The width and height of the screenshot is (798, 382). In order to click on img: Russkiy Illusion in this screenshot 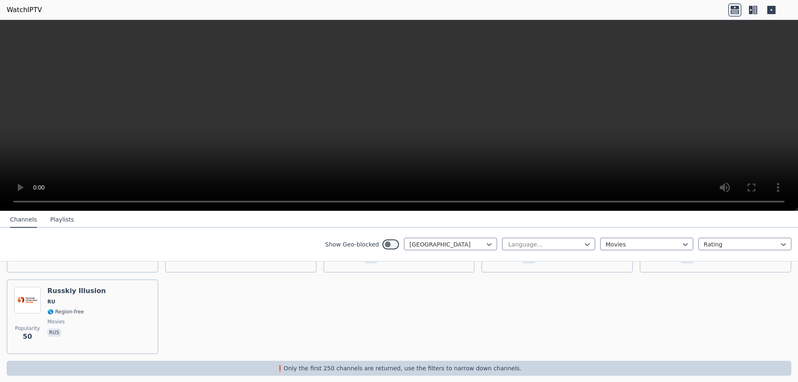, I will do `click(27, 300)`.